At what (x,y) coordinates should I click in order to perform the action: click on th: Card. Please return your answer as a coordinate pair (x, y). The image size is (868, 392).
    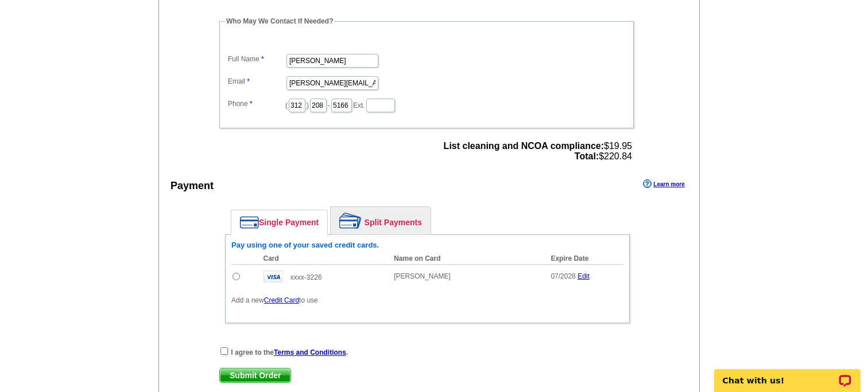
    Looking at the image, I should click on (323, 258).